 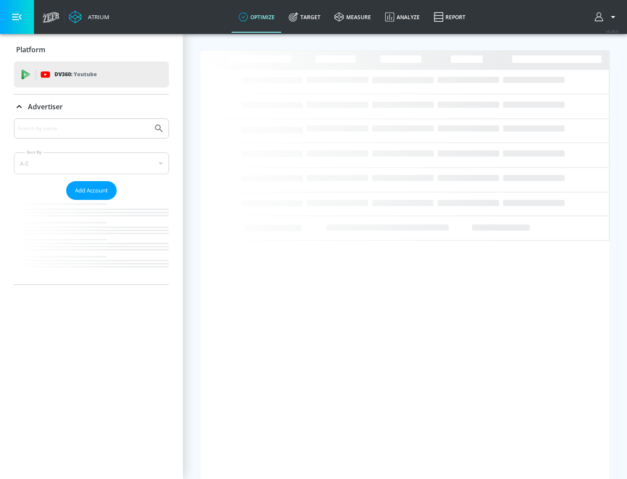 I want to click on a: Atrium, so click(x=89, y=17).